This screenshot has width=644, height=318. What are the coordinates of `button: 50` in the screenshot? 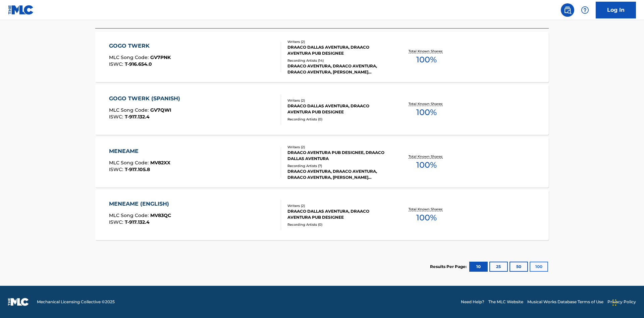 It's located at (519, 267).